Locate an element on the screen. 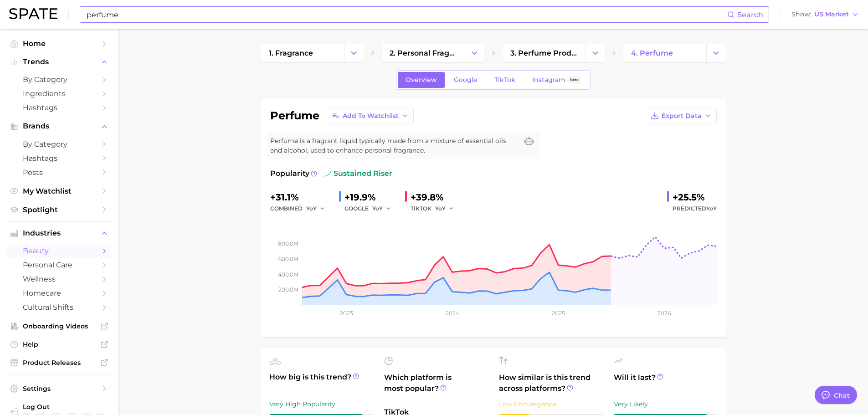  tspan: 2024 is located at coordinates (452, 313).